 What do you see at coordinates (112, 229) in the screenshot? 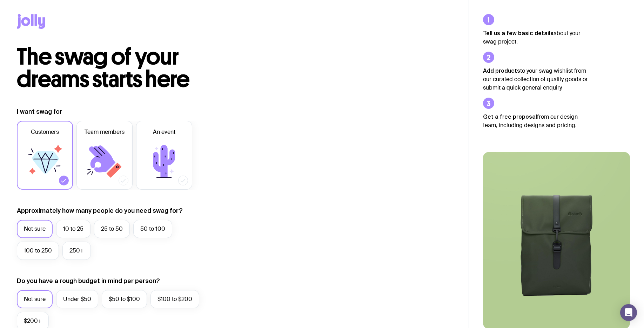
I see `label: 25 to 50` at bounding box center [112, 229].